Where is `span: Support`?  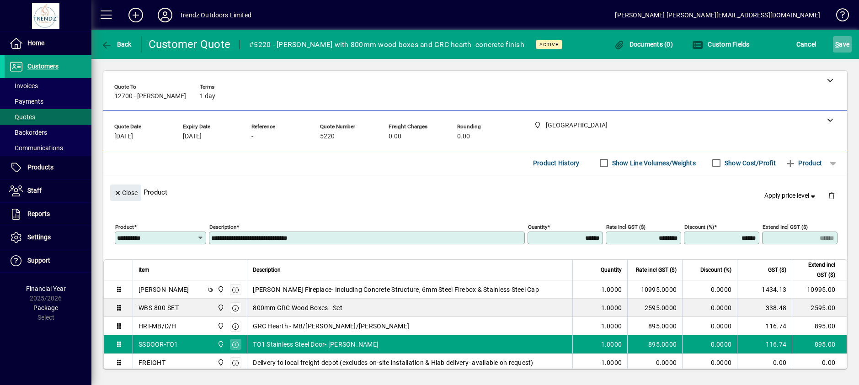 span: Support is located at coordinates (39, 261).